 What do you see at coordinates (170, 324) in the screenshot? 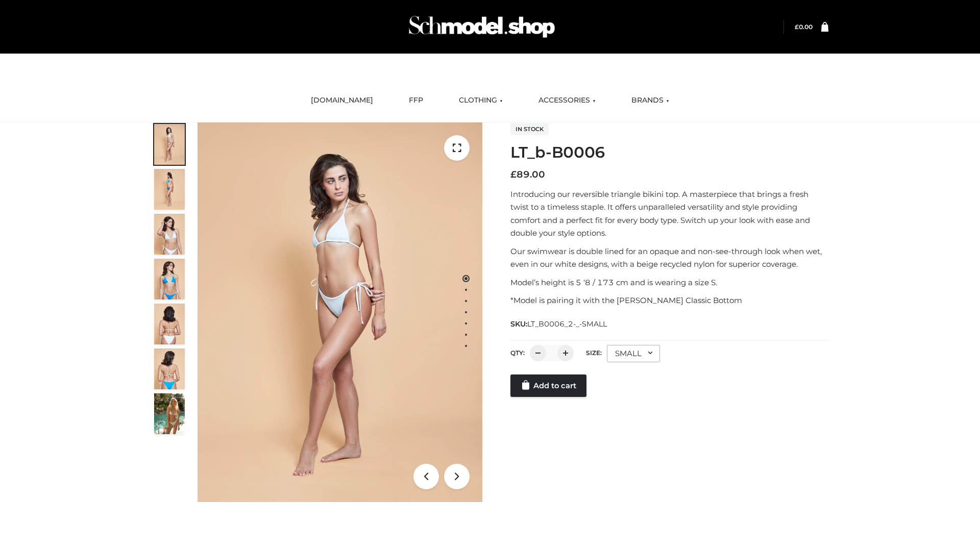
I see `img: ArielClassicBikiniTop_CloudNine_AzureSky_OW114ECO_7-scaled.jpg` at bounding box center [170, 324].